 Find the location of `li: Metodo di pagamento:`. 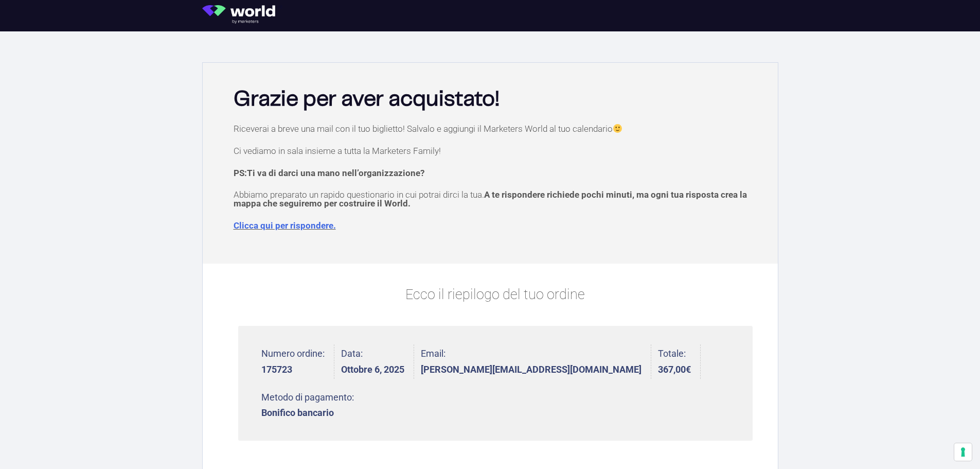

li: Metodo di pagamento: is located at coordinates (308, 405).